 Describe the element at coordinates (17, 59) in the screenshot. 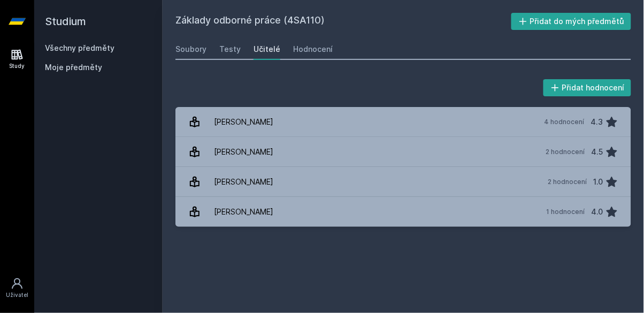

I see `a: Study` at that location.